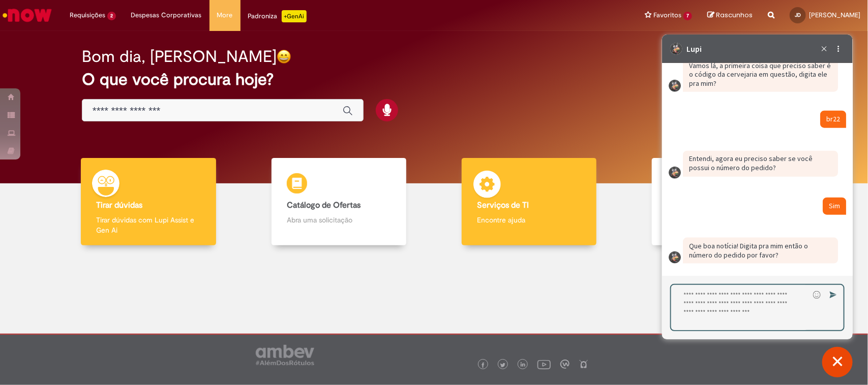  What do you see at coordinates (729, 15) in the screenshot?
I see `a: Rascunhos` at bounding box center [729, 15].